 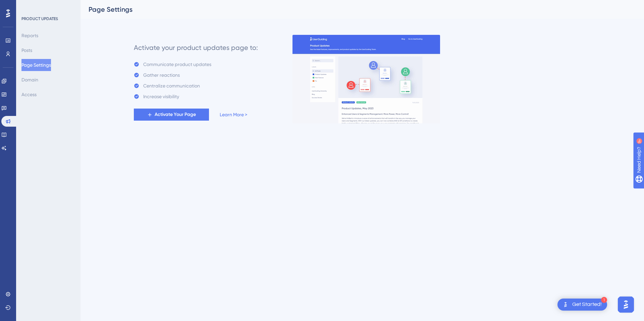 What do you see at coordinates (175, 115) in the screenshot?
I see `span: Activate Your Page` at bounding box center [175, 115].